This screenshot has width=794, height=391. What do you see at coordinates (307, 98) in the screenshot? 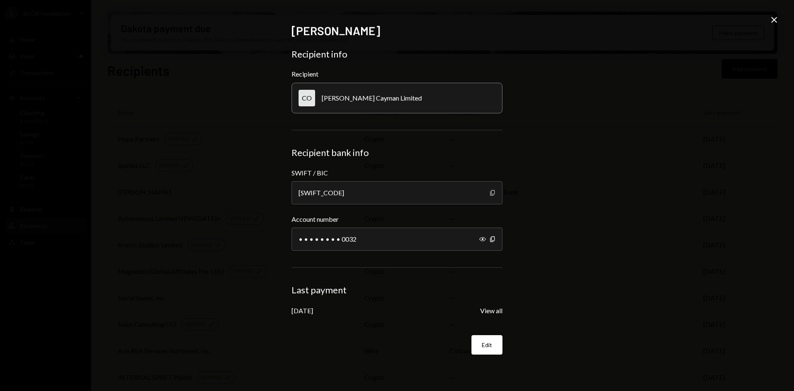
I see `div: CO` at bounding box center [307, 98].